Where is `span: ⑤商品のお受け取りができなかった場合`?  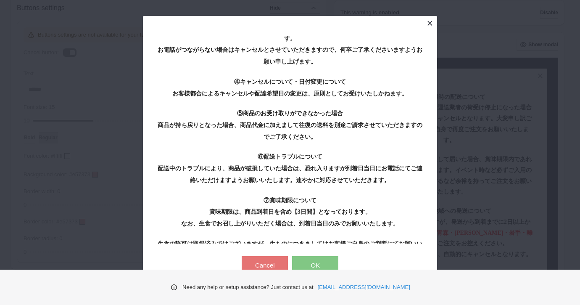
span: ⑤商品のお受け取りができなかった場合 is located at coordinates (290, 113).